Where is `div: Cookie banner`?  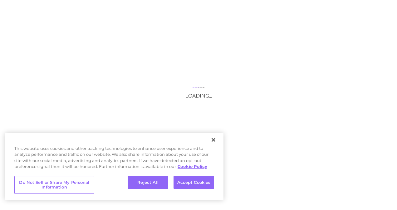
div: Cookie banner is located at coordinates (114, 167).